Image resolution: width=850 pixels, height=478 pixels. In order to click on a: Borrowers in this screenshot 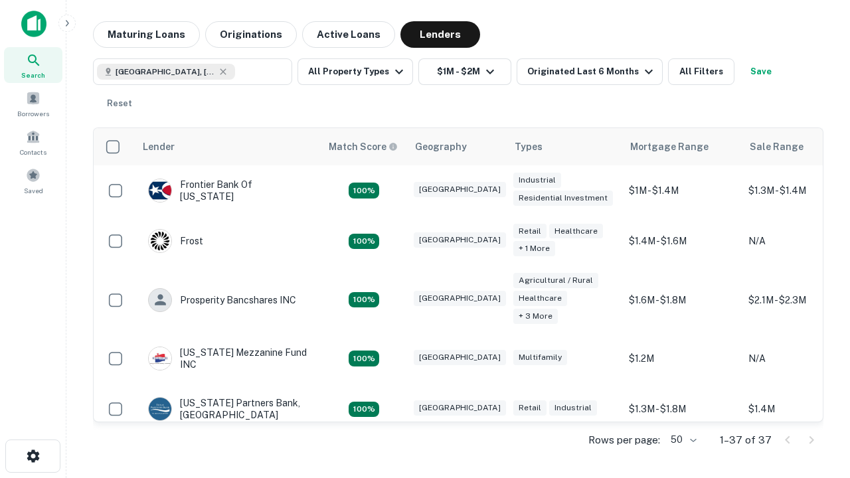, I will do `click(33, 104)`.